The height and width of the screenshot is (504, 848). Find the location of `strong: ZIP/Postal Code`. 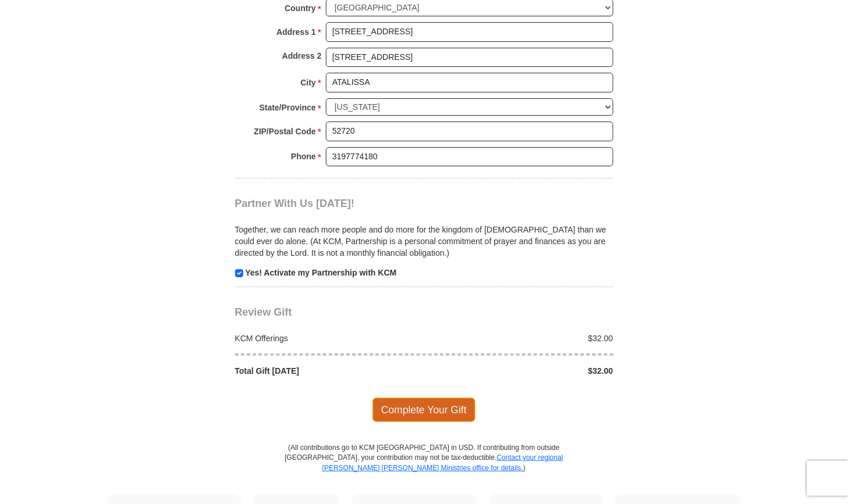

strong: ZIP/Postal Code is located at coordinates (284, 131).